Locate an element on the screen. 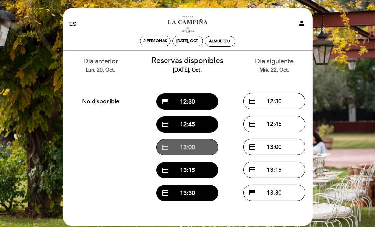 Image resolution: width=375 pixels, height=227 pixels. i: person is located at coordinates (302, 23).